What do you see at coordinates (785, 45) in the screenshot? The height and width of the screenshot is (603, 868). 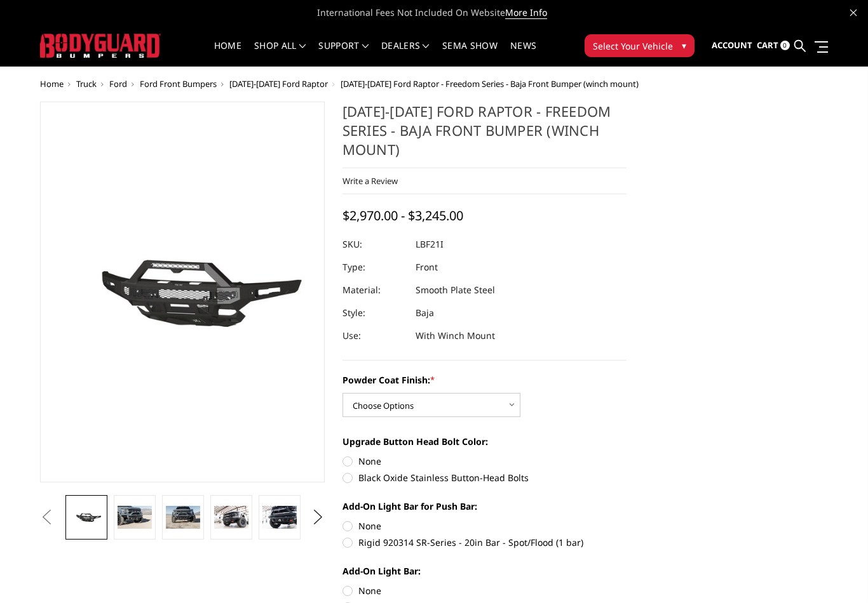 I see `span: 0` at bounding box center [785, 45].